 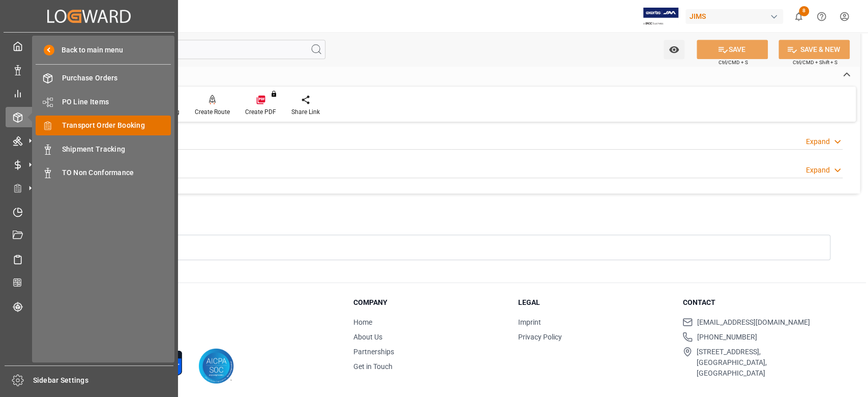 I want to click on a: My Reports, so click(x=89, y=93).